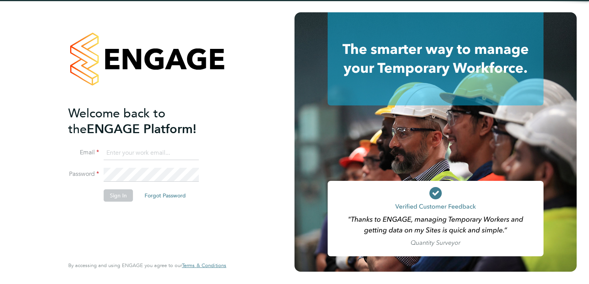  I want to click on h2: ENGAGE Platform!, so click(143, 121).